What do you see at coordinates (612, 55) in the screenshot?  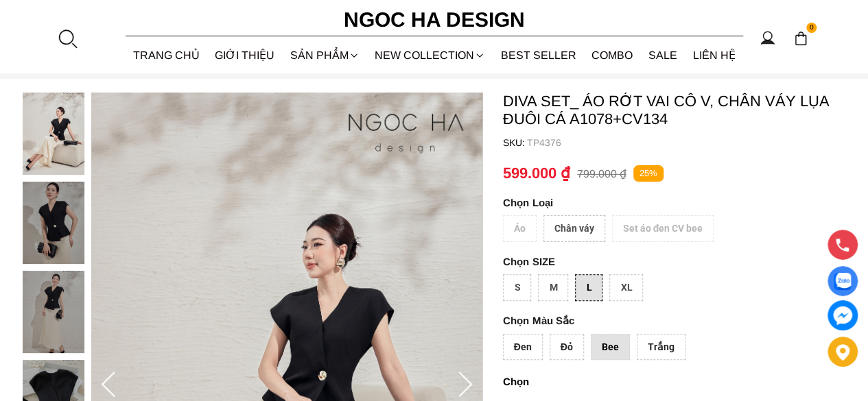 I see `a: Combo` at bounding box center [612, 55].